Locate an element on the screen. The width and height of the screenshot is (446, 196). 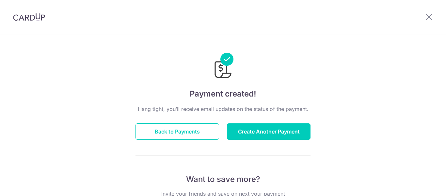
img: CardUp is located at coordinates (29, 17).